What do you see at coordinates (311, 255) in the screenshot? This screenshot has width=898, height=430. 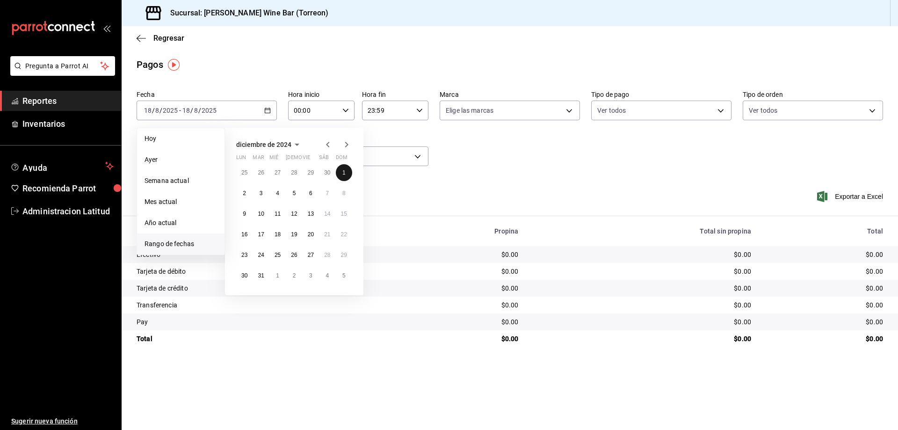 I see `button: 27 de diciembre de 2024` at bounding box center [311, 255].